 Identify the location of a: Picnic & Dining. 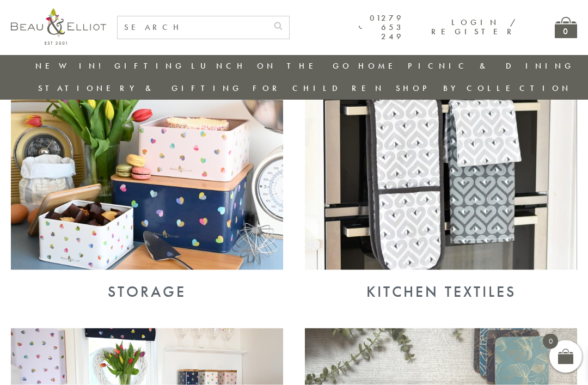
(491, 66).